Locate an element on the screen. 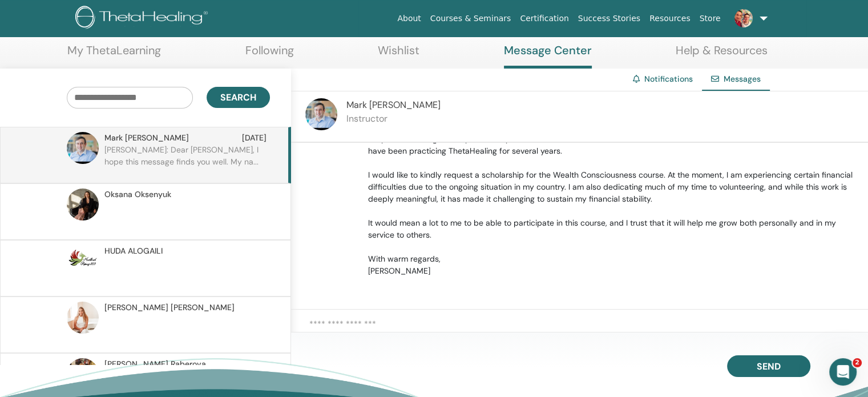 This screenshot has height=397, width=868. a: Certification is located at coordinates (543, 19).